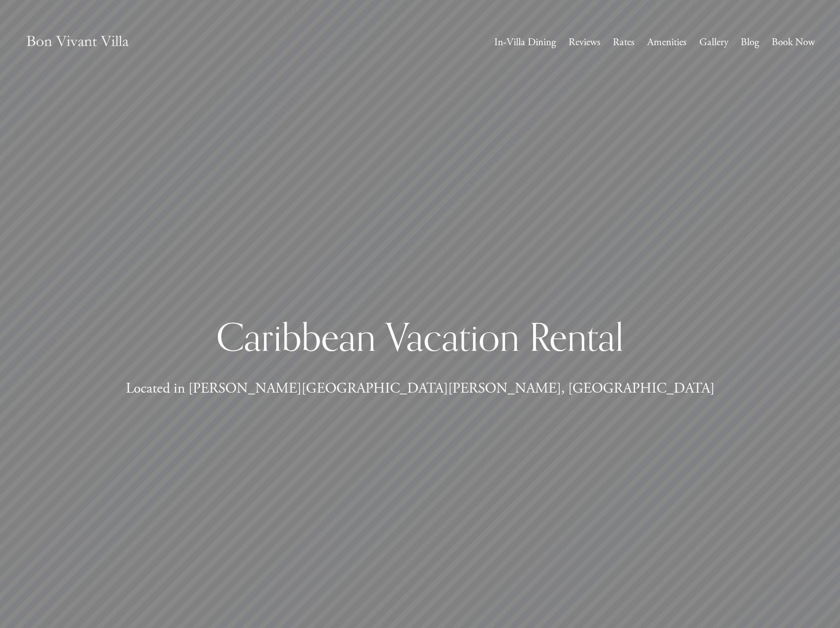  Describe the element at coordinates (667, 43) in the screenshot. I see `a: Amenities` at that location.